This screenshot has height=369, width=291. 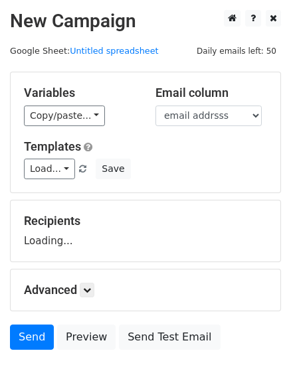 I want to click on h5: Email column, so click(x=211, y=93).